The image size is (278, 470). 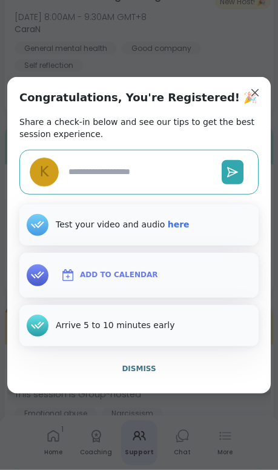 What do you see at coordinates (115, 326) in the screenshot?
I see `div: Arrive 5 to 10 minutes early` at bounding box center [115, 326].